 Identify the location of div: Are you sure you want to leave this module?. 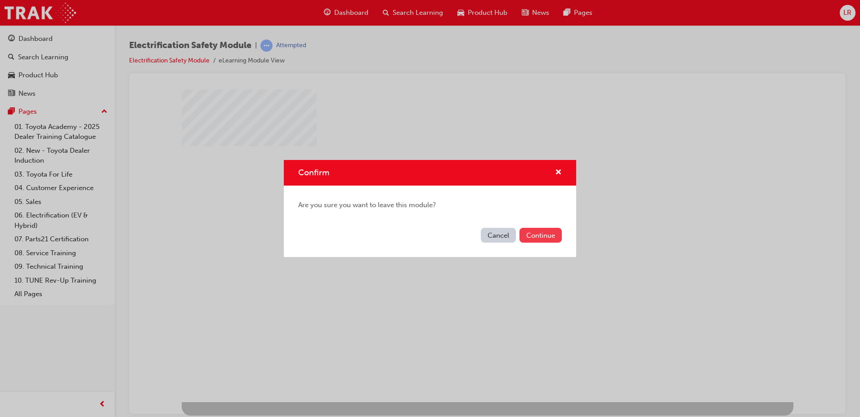
(430, 205).